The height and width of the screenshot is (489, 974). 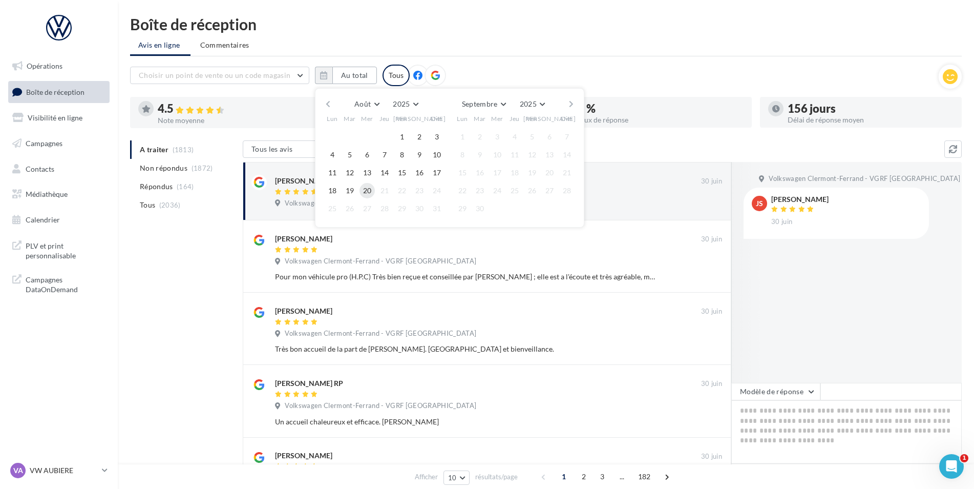 I want to click on span: Tous, so click(x=147, y=205).